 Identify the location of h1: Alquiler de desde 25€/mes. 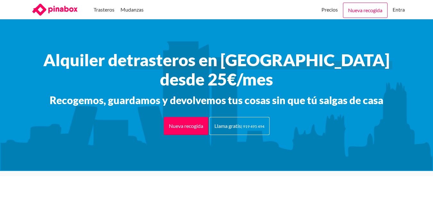
(217, 69).